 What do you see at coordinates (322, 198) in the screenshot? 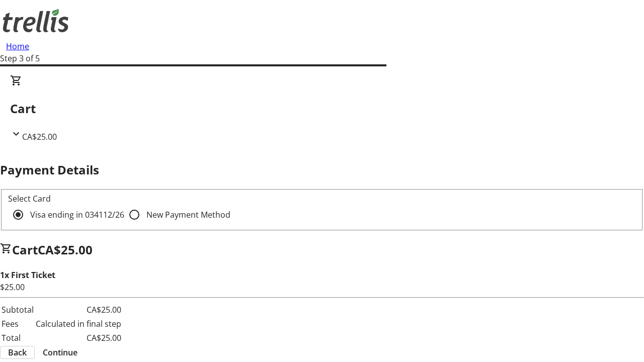
I see `div: Select Card` at bounding box center [322, 198].